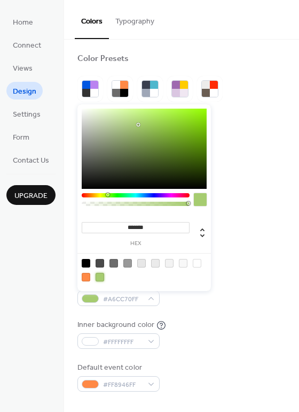  What do you see at coordinates (114, 263) in the screenshot?
I see `div: rgb(108, 108, 108)` at bounding box center [114, 263].